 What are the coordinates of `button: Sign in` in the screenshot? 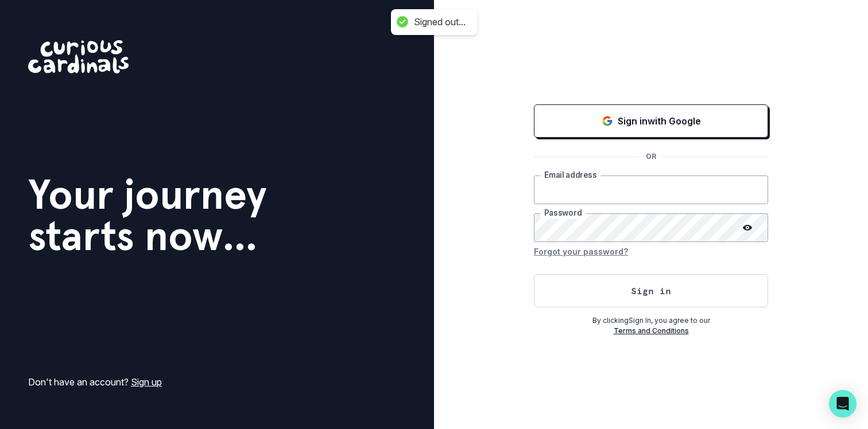 It's located at (651, 291).